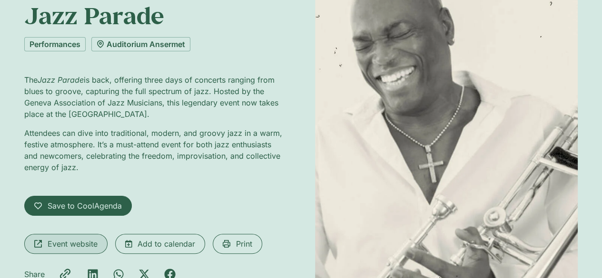  I want to click on span: Event website, so click(72, 244).